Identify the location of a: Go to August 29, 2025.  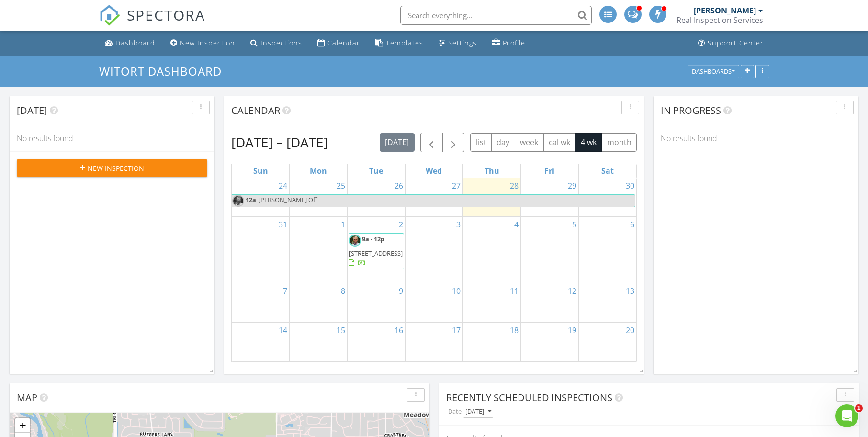
(572, 186).